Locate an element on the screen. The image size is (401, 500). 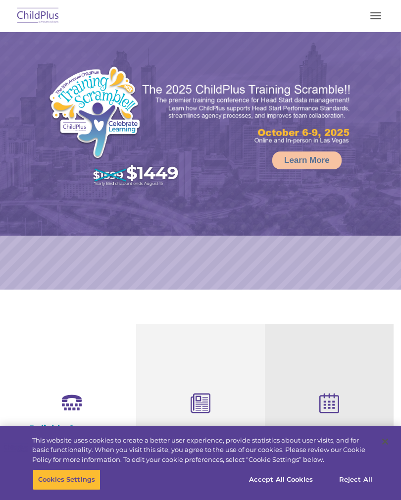
button: Close is located at coordinates (385, 442).